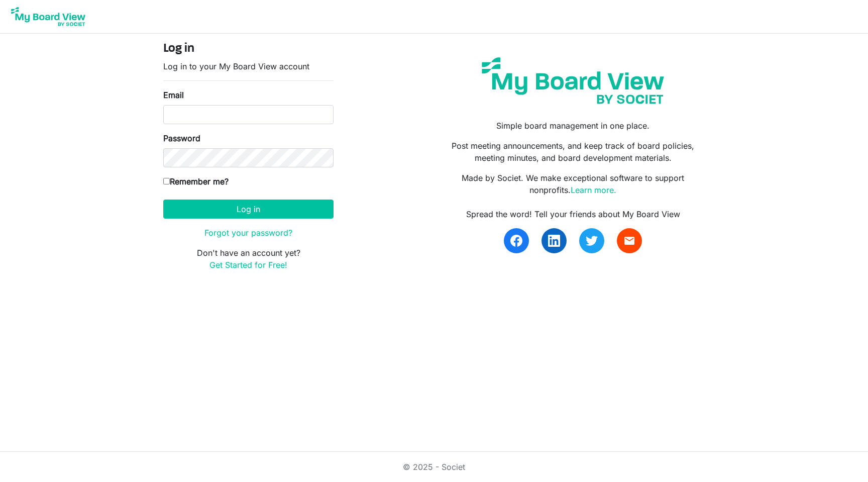 Image resolution: width=868 pixels, height=482 pixels. Describe the element at coordinates (248, 49) in the screenshot. I see `h4: Log in` at that location.